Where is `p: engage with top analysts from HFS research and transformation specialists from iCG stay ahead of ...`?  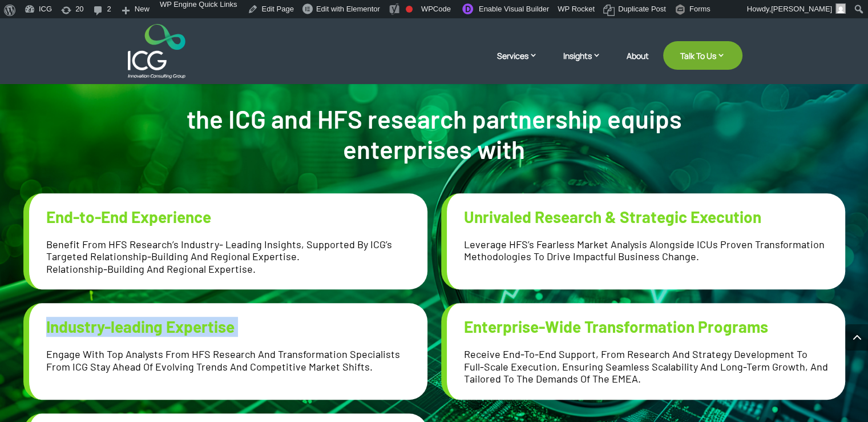
p: engage with top analysts from HFS research and transformation specialists from iCG stay ahead of ... is located at coordinates (228, 360).